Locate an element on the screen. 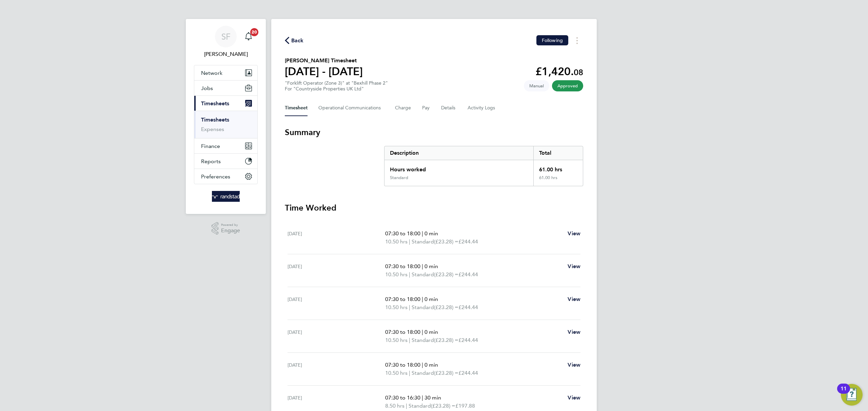 This screenshot has width=868, height=411. div: Summary is located at coordinates (483, 166).